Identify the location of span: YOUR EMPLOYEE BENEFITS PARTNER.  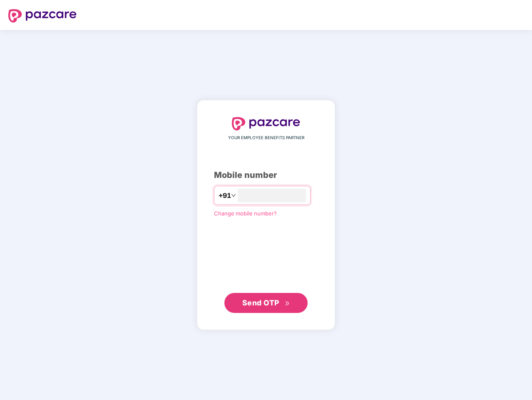
(266, 138).